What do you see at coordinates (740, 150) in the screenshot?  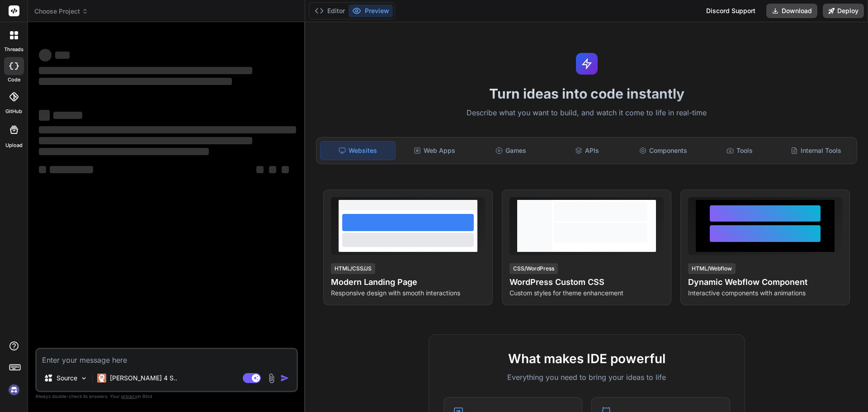 I see `div: Tools` at bounding box center [740, 150].